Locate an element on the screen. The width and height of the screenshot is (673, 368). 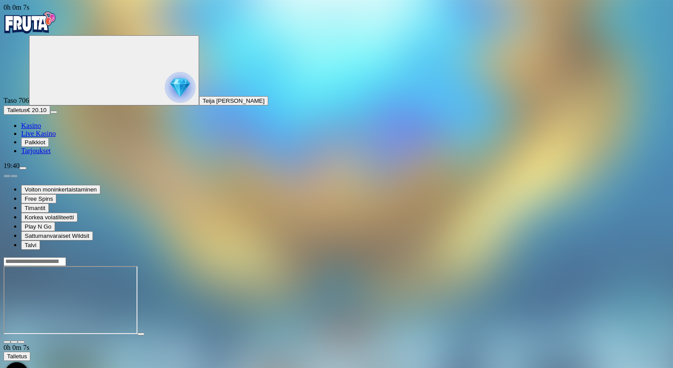
button: Talvi is located at coordinates (30, 245).